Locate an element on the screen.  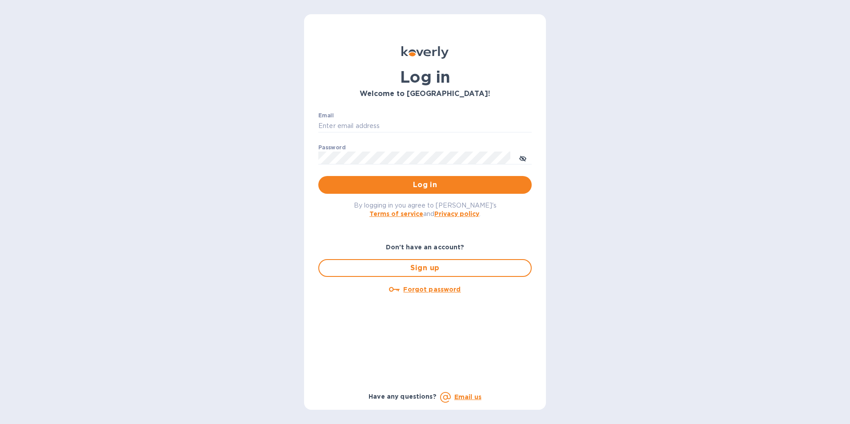
label: Email is located at coordinates (326, 116).